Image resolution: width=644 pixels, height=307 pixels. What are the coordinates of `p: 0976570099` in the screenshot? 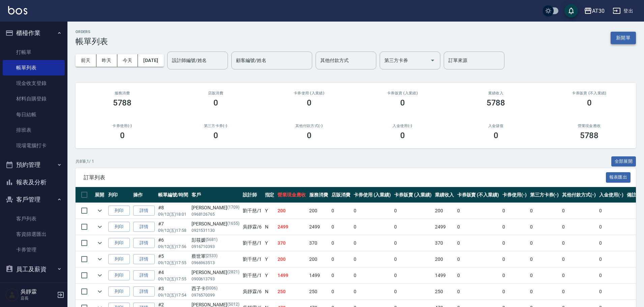 It's located at (216, 295).